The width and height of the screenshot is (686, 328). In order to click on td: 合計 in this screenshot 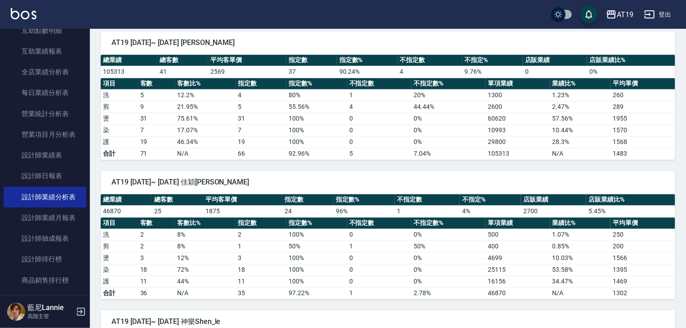, I will do `click(119, 153)`.